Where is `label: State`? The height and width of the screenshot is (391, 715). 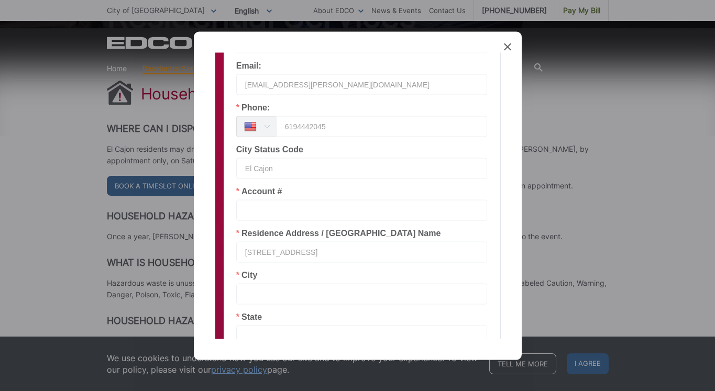 label: State is located at coordinates (249, 317).